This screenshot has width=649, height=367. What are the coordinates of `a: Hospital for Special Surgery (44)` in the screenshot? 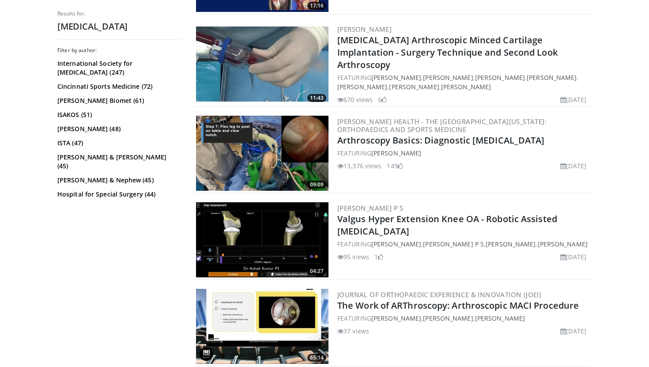 It's located at (118, 194).